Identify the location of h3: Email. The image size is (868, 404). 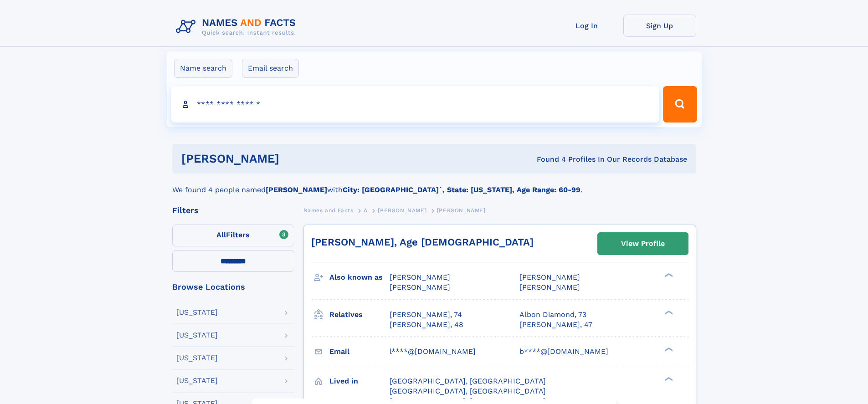
(359, 352).